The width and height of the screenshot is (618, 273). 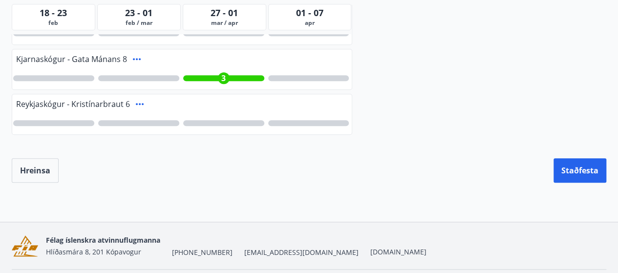 What do you see at coordinates (25, 246) in the screenshot?
I see `img: FGYwLRsDkrbKU9IF3wjeuKl1ApL8nCcSRU6gK6qq.png` at bounding box center [25, 246].